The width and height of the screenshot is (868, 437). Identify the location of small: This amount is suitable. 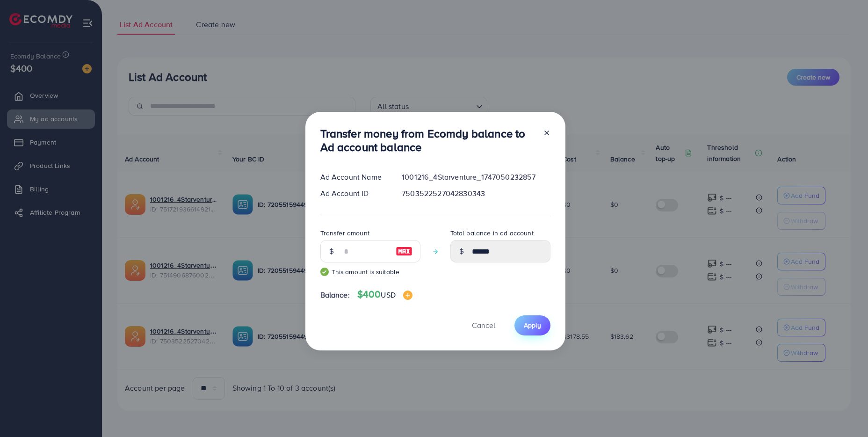
(371, 272).